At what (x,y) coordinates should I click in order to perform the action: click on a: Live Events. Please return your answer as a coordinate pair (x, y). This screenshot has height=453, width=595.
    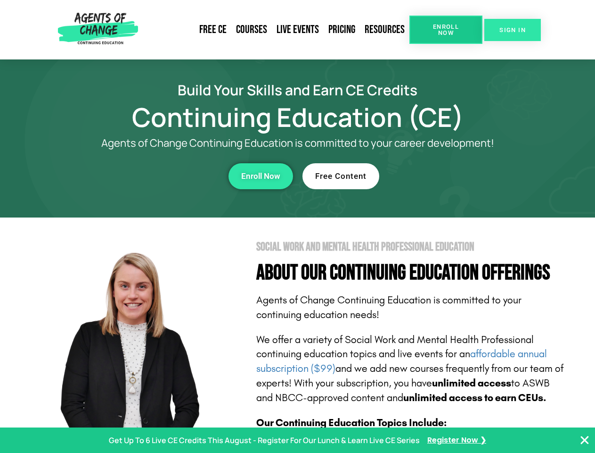
    Looking at the image, I should click on (298, 30).